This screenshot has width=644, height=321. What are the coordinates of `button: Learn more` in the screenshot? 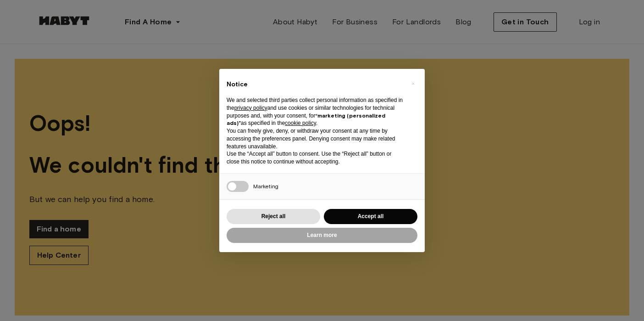 It's located at (322, 235).